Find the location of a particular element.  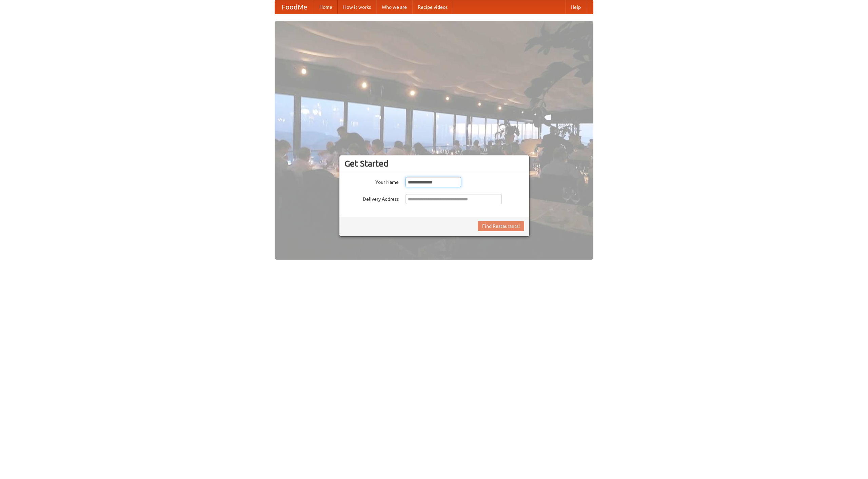

a: Who we are is located at coordinates (394, 7).